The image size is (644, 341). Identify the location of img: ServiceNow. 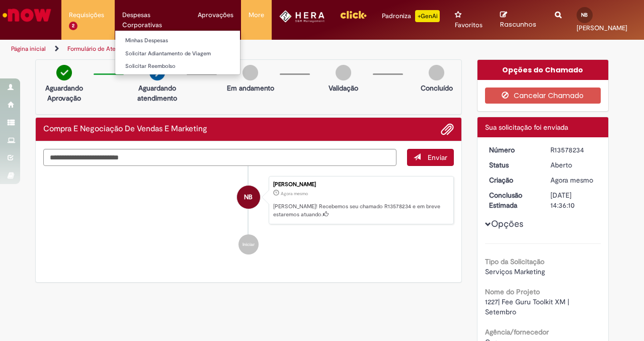
(27, 15).